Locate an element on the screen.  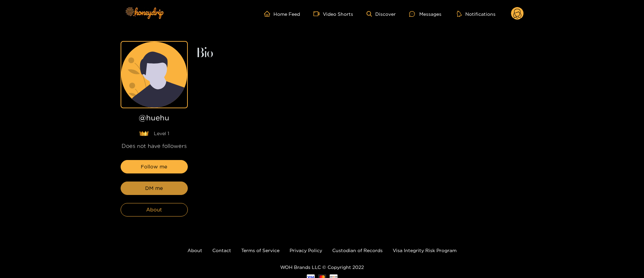
h2: Bio is located at coordinates (360, 53).